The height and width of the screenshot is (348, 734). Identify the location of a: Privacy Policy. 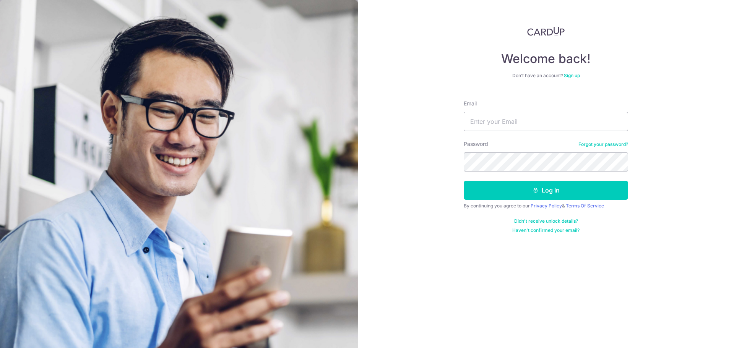
(546, 206).